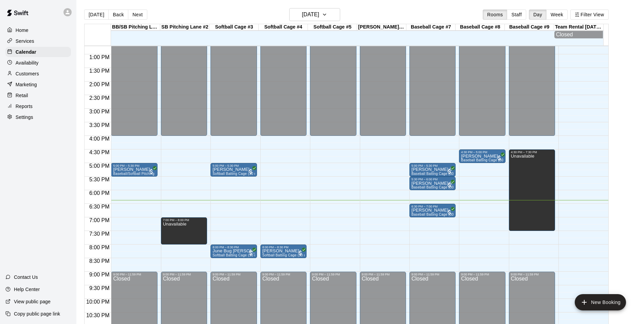 The height and width of the screenshot is (324, 644). Describe the element at coordinates (100, 261) in the screenshot. I see `span: 8:30 PM` at that location.